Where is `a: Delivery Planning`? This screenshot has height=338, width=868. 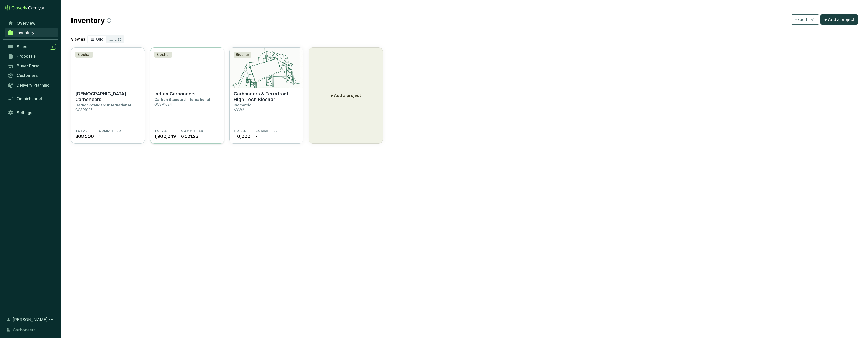
a: Delivery Planning is located at coordinates (32, 85).